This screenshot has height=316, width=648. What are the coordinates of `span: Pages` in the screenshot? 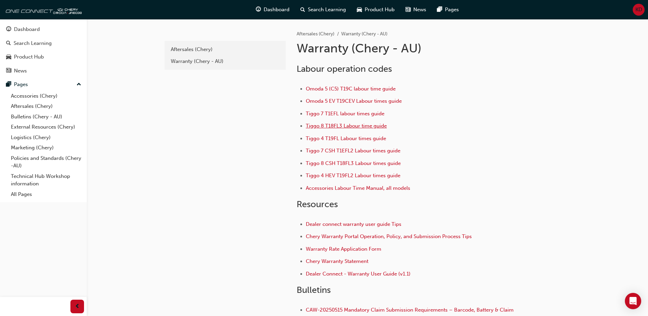 It's located at (452, 10).